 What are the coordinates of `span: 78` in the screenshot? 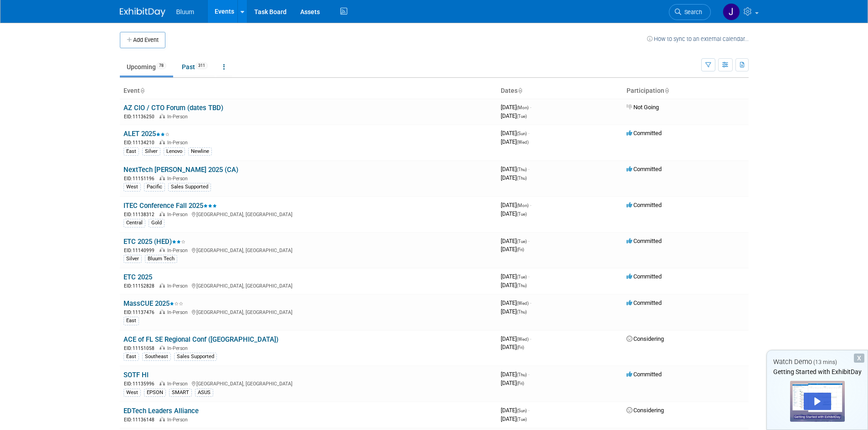 It's located at (161, 65).